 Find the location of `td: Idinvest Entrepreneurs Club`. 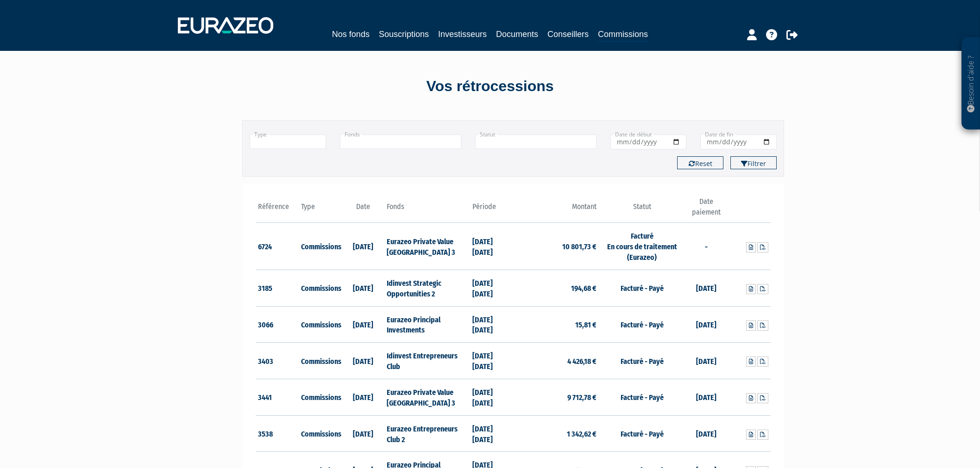

td: Idinvest Entrepreneurs Club is located at coordinates (427, 361).